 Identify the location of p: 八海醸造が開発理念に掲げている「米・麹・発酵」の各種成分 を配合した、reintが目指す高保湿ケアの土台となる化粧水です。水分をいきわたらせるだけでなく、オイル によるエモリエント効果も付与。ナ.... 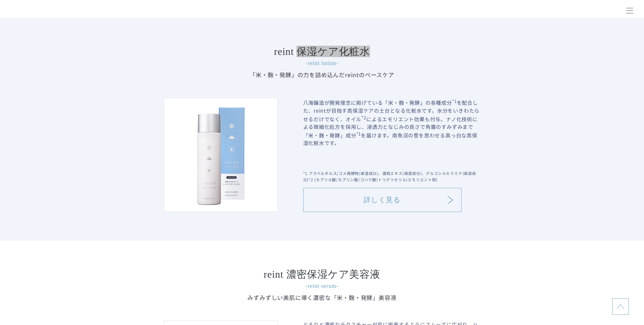
(392, 131).